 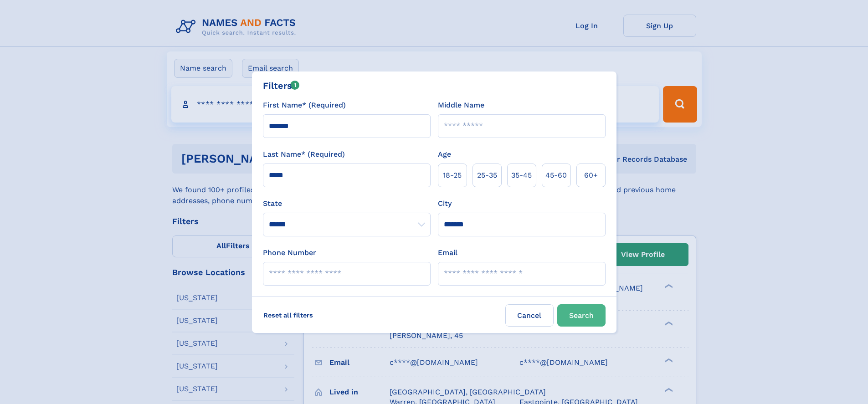 I want to click on label: Middle Name, so click(x=461, y=105).